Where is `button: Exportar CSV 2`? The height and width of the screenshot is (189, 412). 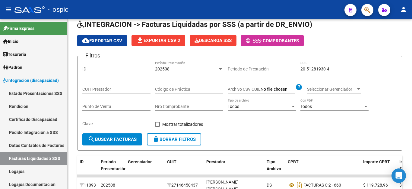 button: Exportar CSV 2 is located at coordinates (158, 40).